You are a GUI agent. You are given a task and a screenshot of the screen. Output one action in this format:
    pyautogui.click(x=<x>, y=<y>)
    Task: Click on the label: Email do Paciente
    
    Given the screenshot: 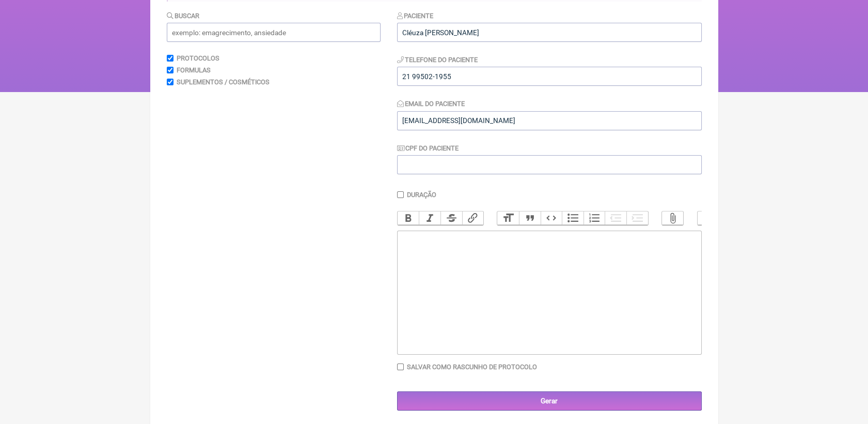 What is the action you would take?
    pyautogui.click(x=432, y=104)
    